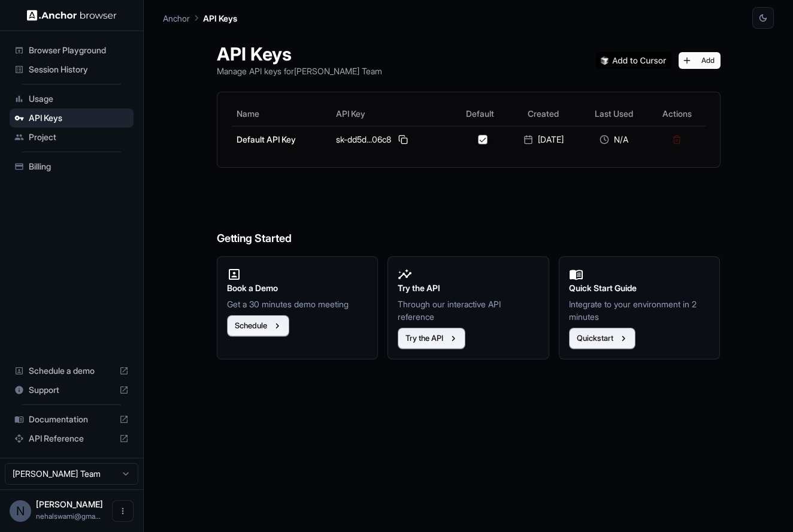  What do you see at coordinates (79, 70) in the screenshot?
I see `span: Session History` at bounding box center [79, 70].